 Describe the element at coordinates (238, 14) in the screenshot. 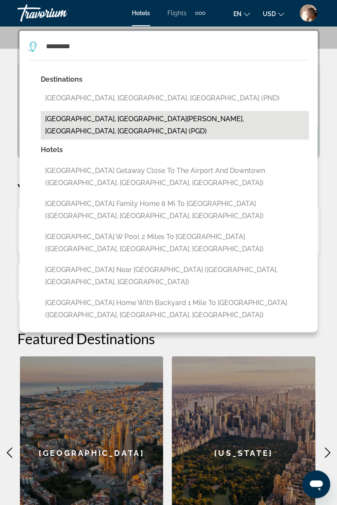

I see `span: en` at that location.